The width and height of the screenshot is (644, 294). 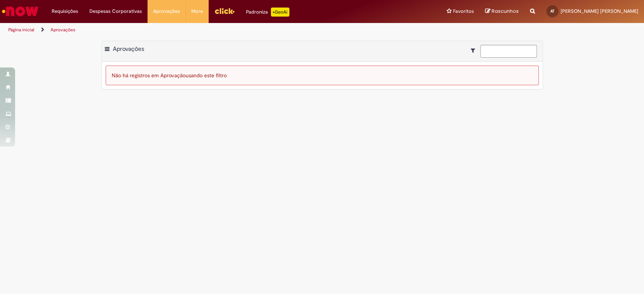 What do you see at coordinates (506, 11) in the screenshot?
I see `span: Rascunhos` at bounding box center [506, 11].